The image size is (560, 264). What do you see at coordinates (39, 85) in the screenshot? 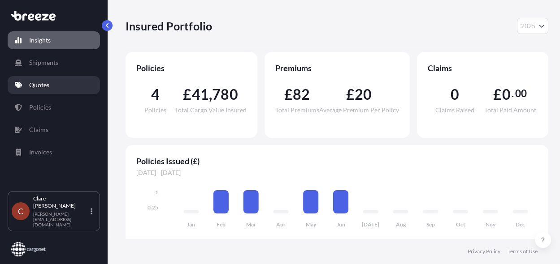
I see `p: Quotes` at bounding box center [39, 85].